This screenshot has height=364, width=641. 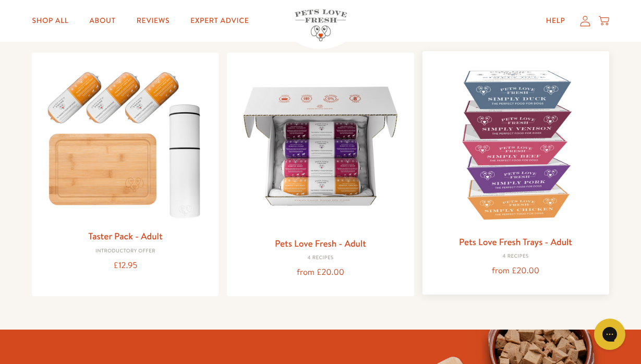 I want to click on a: Expert Advice, so click(x=220, y=21).